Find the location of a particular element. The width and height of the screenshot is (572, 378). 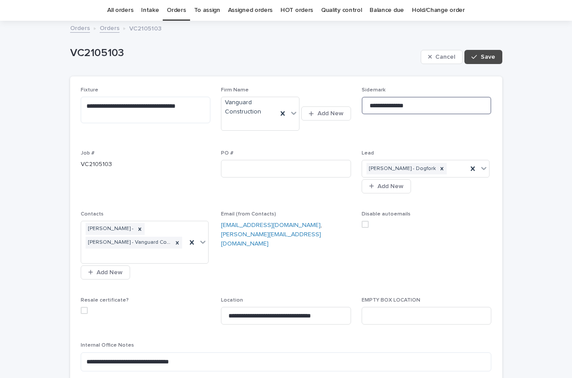

span: Resale certificate? is located at coordinates (105, 300).